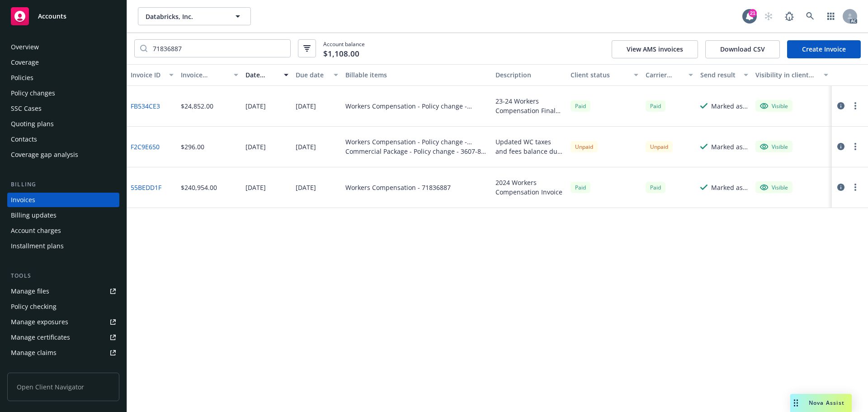  I want to click on a: Coverage gap analysis, so click(63, 155).